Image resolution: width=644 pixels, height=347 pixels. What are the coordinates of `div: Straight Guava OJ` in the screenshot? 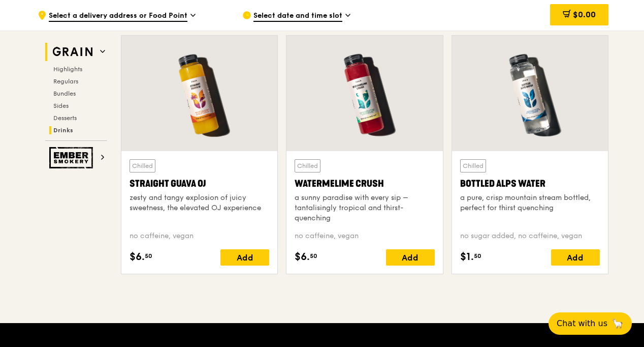 It's located at (200, 183).